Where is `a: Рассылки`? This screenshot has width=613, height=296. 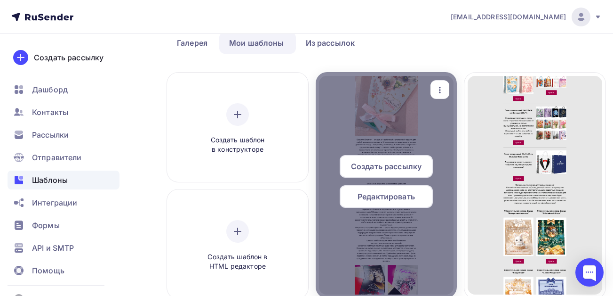 a: Рассылки is located at coordinates (64, 135).